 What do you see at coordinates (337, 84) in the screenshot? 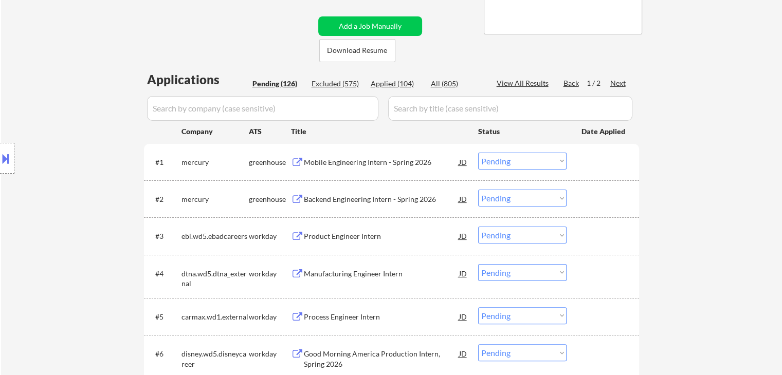
I see `div: Excluded (575)` at bounding box center [337, 84].